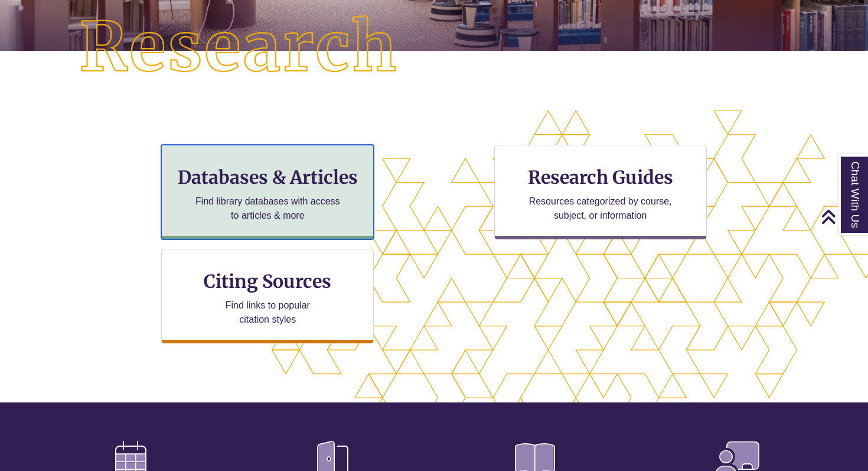 This screenshot has height=471, width=868. Describe the element at coordinates (268, 281) in the screenshot. I see `h3: Citing Sources` at that location.